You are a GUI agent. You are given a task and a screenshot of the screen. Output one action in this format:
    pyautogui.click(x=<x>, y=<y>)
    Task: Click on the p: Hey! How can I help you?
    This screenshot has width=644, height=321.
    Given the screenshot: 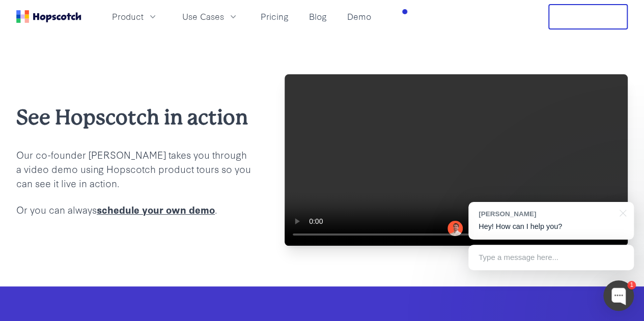 What is the action you would take?
    pyautogui.click(x=551, y=226)
    